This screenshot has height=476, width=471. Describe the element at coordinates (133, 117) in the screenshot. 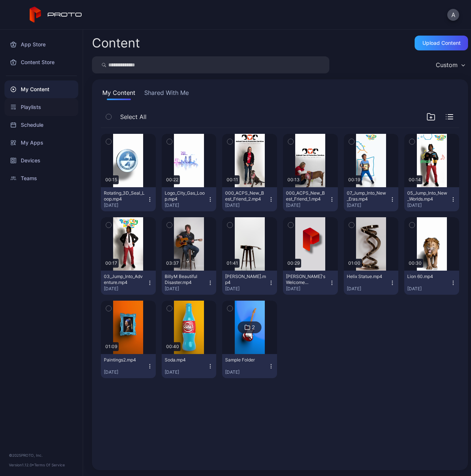

I see `span: Select All` at that location.